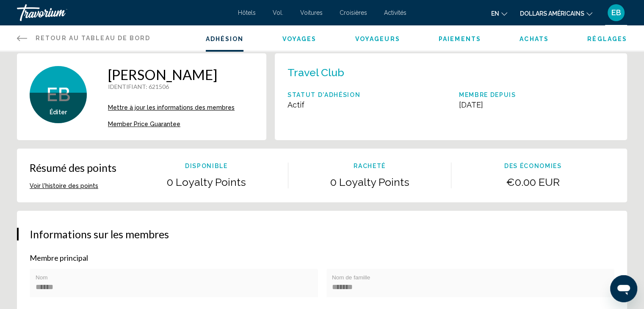 The height and width of the screenshot is (309, 644). I want to click on a: Voitures, so click(312, 12).